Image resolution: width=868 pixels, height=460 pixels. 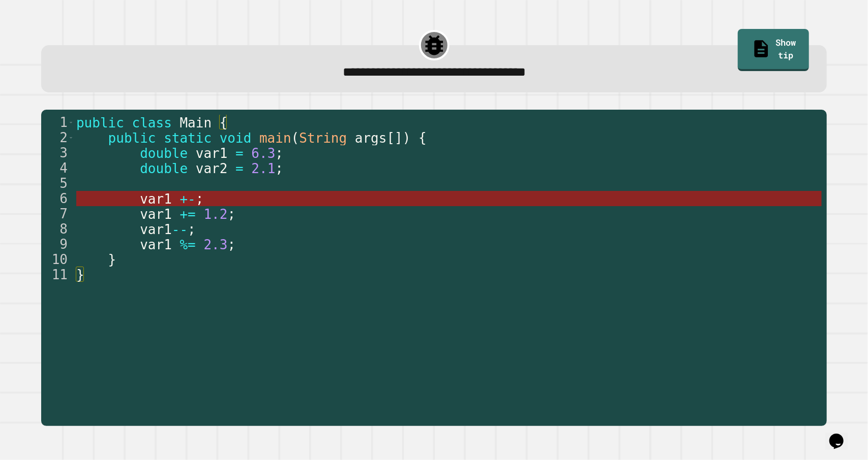 I want to click on span: Toggle code folding, rows 1 through 11, so click(x=71, y=122).